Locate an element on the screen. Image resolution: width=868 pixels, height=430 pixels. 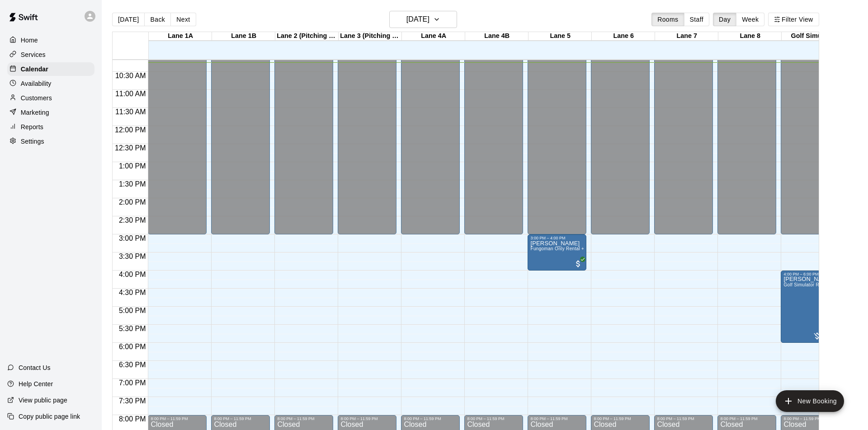
span: 8:00 PM is located at coordinates (133, 419).